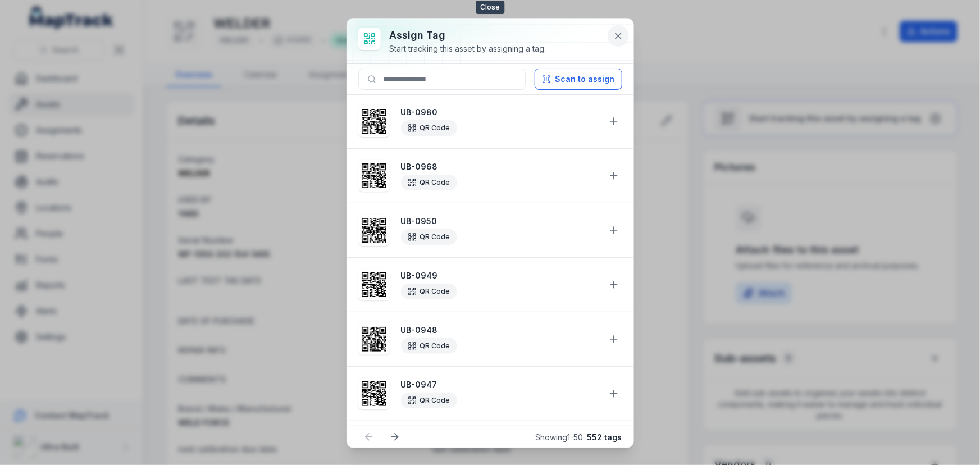 The width and height of the screenshot is (980, 465). Describe the element at coordinates (468, 35) in the screenshot. I see `h3: Assign tag` at that location.